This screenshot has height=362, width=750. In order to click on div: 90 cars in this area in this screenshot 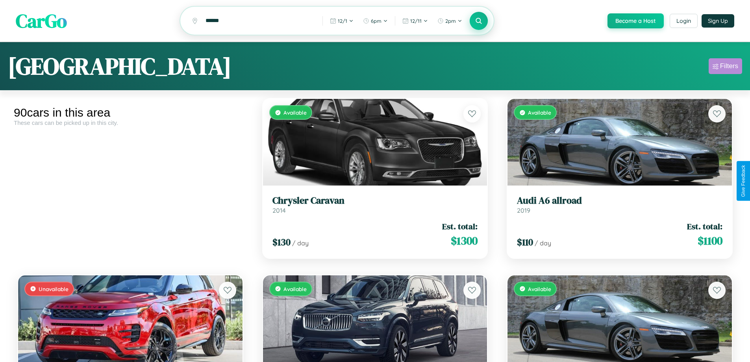, I will do `click(130, 113)`.